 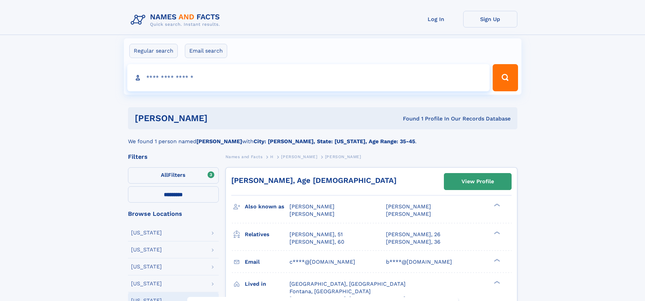 What do you see at coordinates (272, 157) in the screenshot?
I see `span: H` at bounding box center [272, 157].